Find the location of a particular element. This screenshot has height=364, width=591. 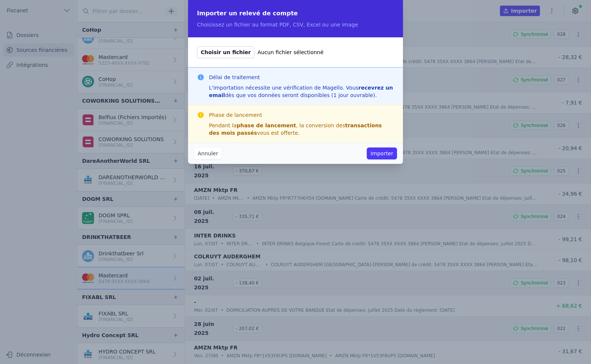

p: Choisissez un fichier au format PDF, CSV, Excel ou une image is located at coordinates (296, 24).